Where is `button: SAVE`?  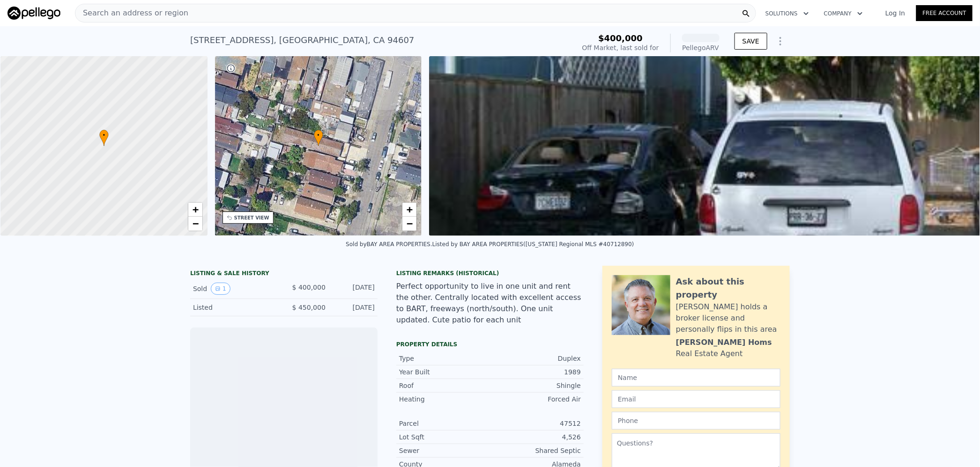
button: SAVE is located at coordinates (751, 41).